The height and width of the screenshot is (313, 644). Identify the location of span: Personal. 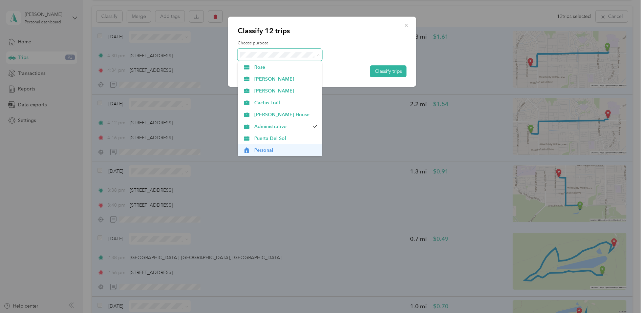
(286, 150).